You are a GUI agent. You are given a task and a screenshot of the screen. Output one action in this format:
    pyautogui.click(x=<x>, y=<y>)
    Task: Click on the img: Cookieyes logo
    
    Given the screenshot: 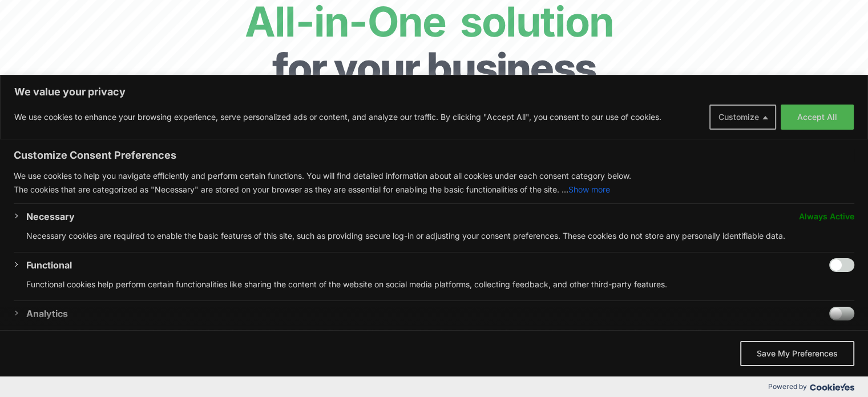 What is the action you would take?
    pyautogui.click(x=832, y=387)
    